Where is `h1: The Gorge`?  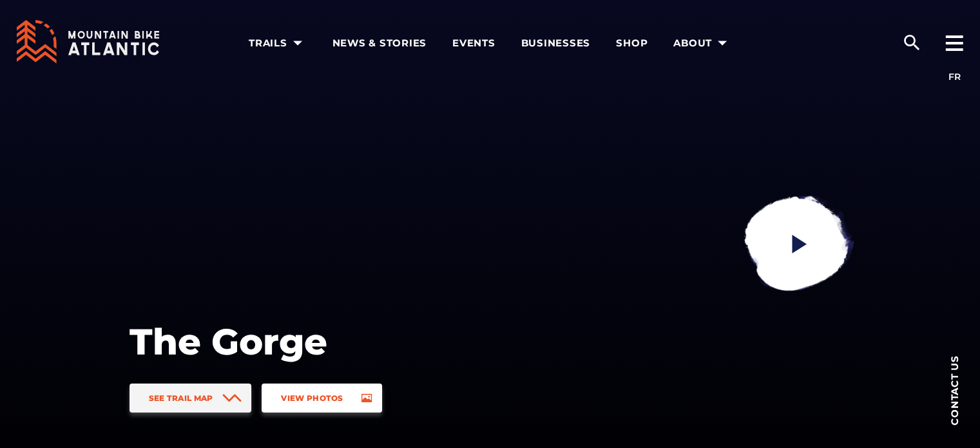 h1: The Gorge is located at coordinates (335, 341).